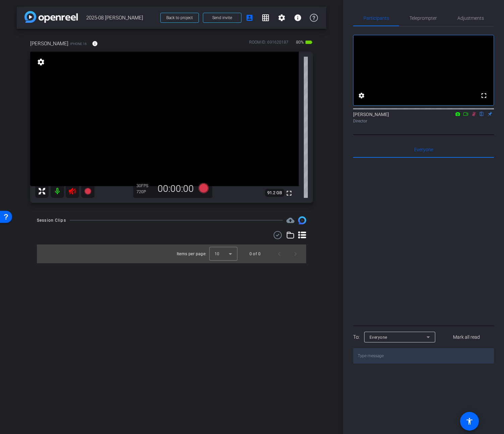  I want to click on mat-icon: grid_on, so click(266, 18).